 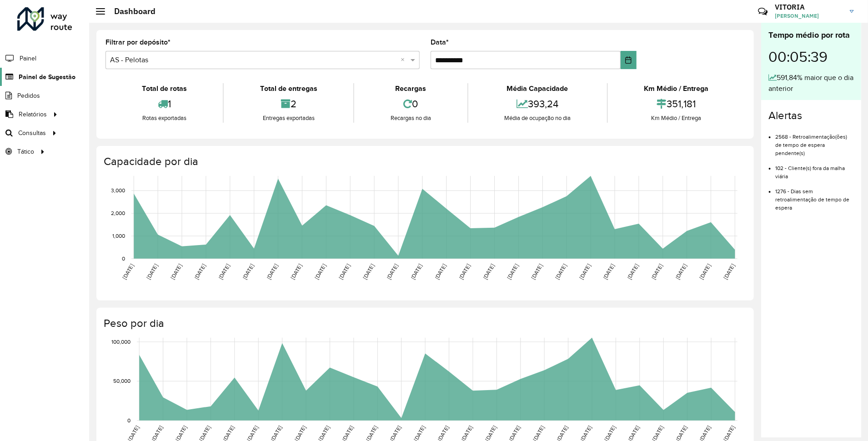 What do you see at coordinates (411, 89) in the screenshot?
I see `div: Recargas` at bounding box center [411, 89].